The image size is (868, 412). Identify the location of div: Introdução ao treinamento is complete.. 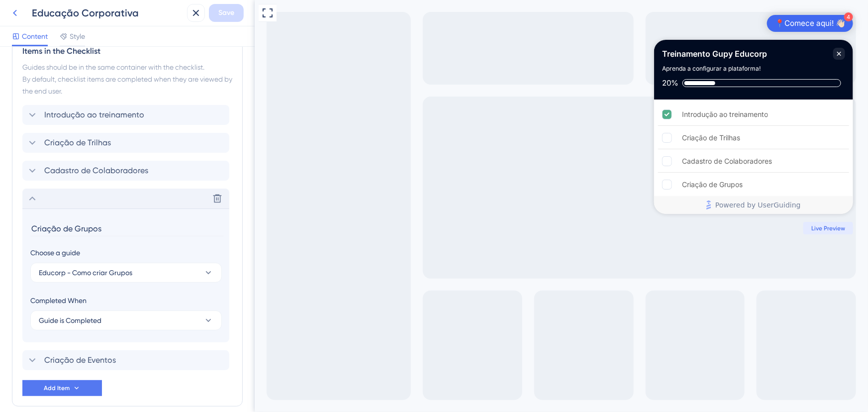
(499, 114).